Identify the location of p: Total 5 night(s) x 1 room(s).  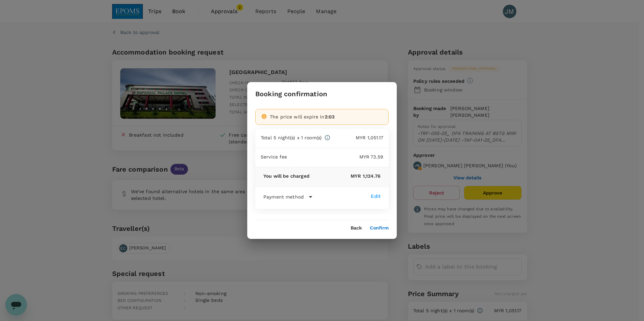
(291, 138).